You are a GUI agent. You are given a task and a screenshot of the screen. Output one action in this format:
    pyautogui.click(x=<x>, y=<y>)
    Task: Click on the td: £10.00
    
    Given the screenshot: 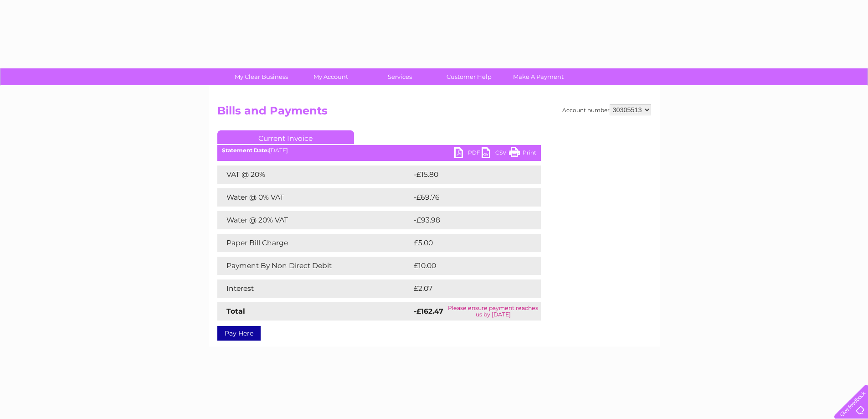 What is the action you would take?
    pyautogui.click(x=467, y=266)
    